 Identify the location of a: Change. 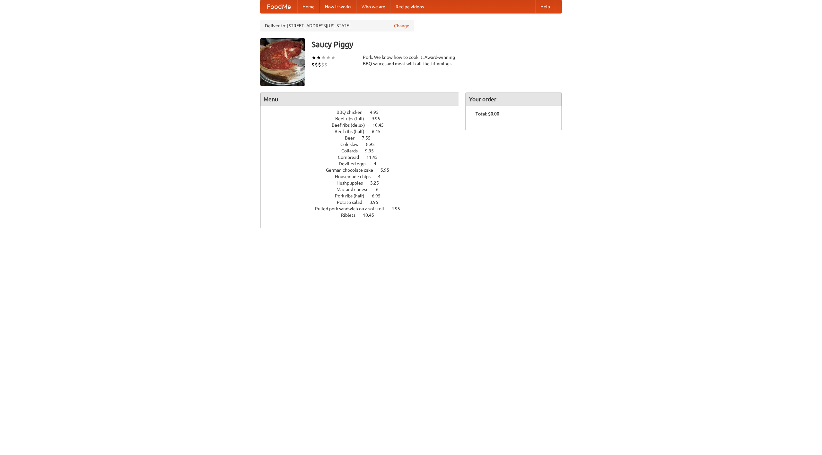
(402, 26).